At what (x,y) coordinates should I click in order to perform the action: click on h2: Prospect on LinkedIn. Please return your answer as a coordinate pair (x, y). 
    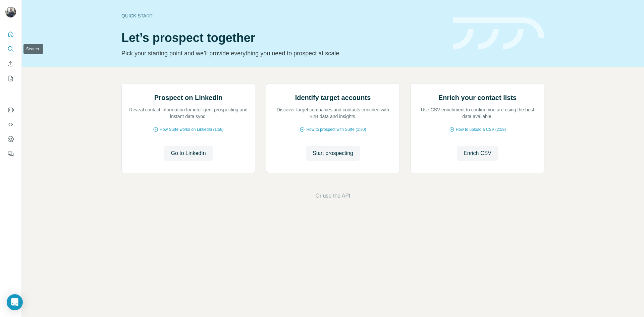
    Looking at the image, I should click on (188, 97).